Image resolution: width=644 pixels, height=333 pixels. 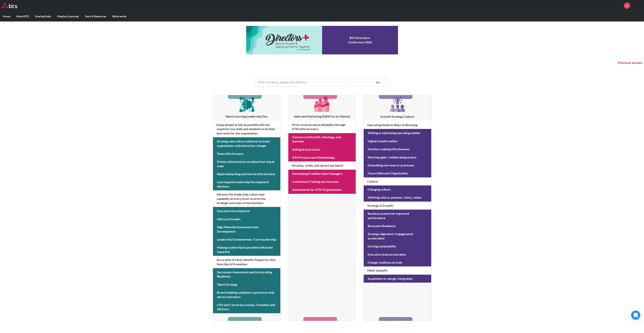 I want to click on a: Go home, so click(x=13, y=5).